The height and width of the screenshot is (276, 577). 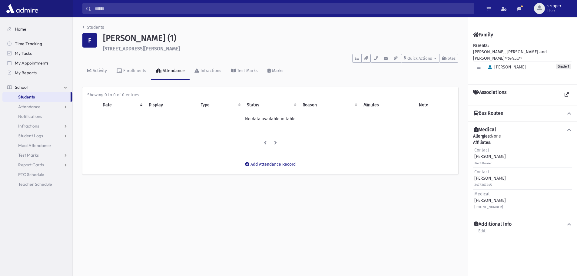 I want to click on th: Reason: activate to sort column ascending, so click(x=329, y=105).